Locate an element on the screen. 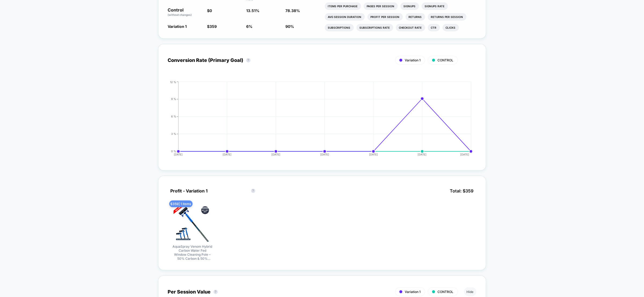 This screenshot has height=297, width=644. div: CONVERSION_RATE is located at coordinates (316, 120).